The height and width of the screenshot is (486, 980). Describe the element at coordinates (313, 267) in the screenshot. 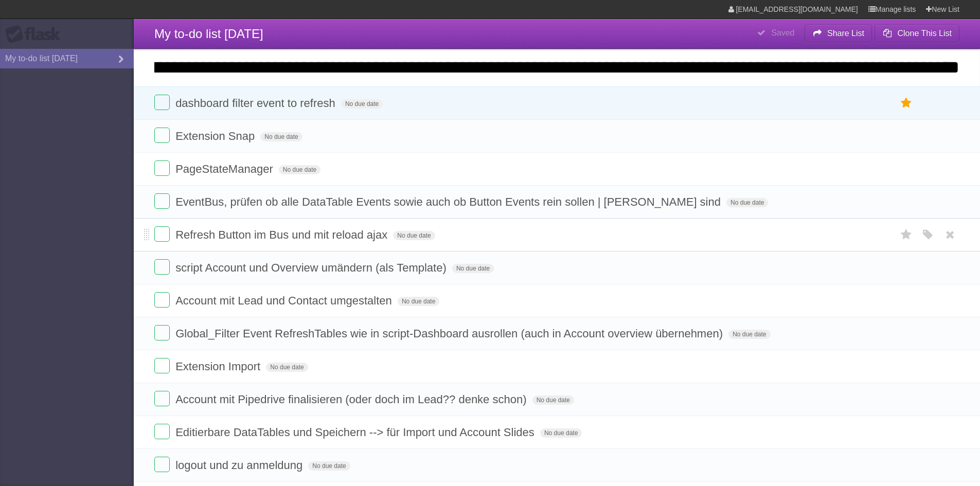

I see `span: script Account und Overview umändern (als Template)` at that location.